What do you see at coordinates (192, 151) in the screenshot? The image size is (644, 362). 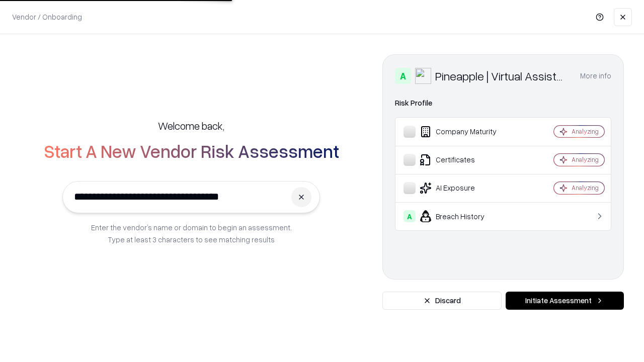 I see `h2: Start A New Vendor Risk Assessment` at bounding box center [192, 151].